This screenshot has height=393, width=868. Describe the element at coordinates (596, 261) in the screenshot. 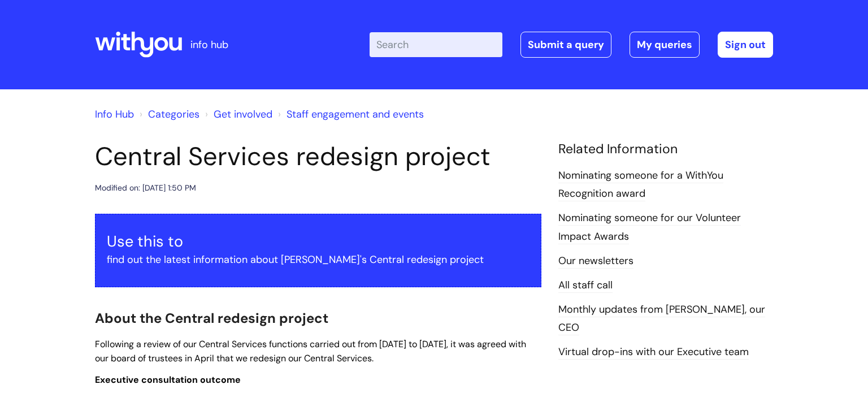

I see `a: Our newsletters` at that location.